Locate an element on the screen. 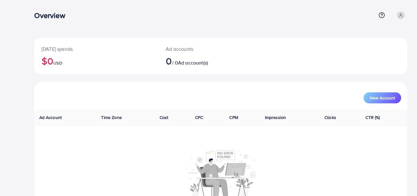 Image resolution: width=417 pixels, height=196 pixels. h2: $0 is located at coordinates (96, 61).